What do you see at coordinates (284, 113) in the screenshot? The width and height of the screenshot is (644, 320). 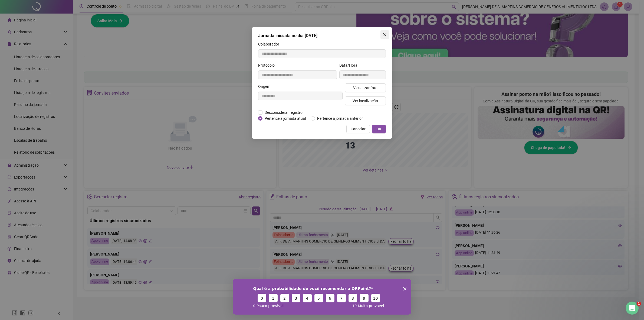 I see `span: Desconsiderar registro` at bounding box center [284, 113].